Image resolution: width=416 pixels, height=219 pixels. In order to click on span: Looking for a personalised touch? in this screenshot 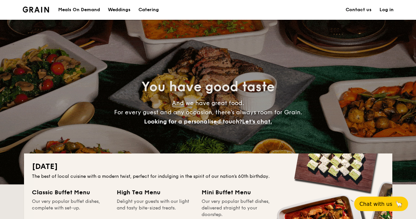, I will do `click(193, 121)`.